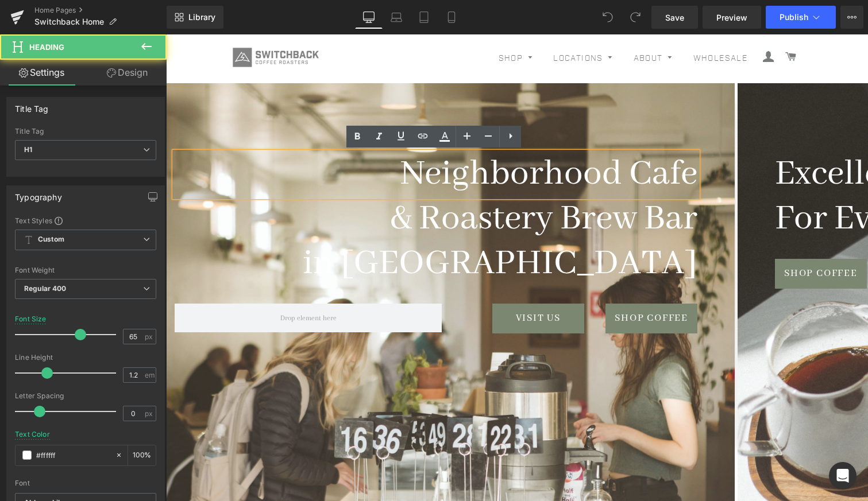 The image size is (868, 501). Describe the element at coordinates (396, 17) in the screenshot. I see `a: Laptop` at that location.